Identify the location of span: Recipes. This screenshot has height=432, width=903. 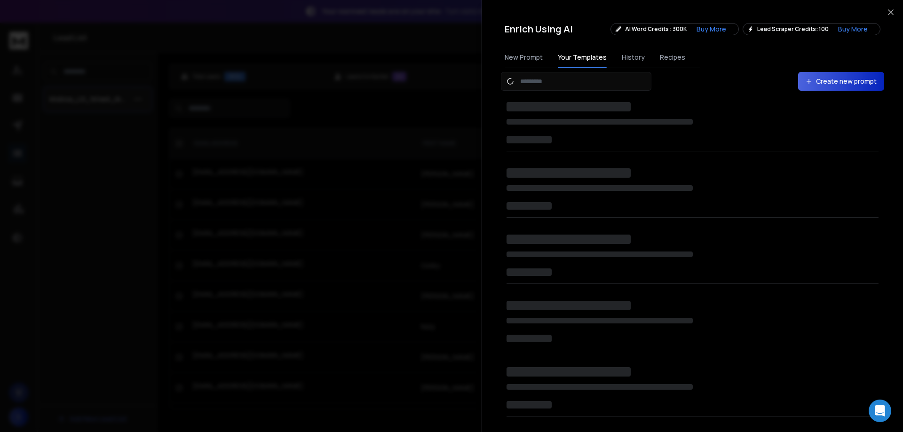
(673, 57).